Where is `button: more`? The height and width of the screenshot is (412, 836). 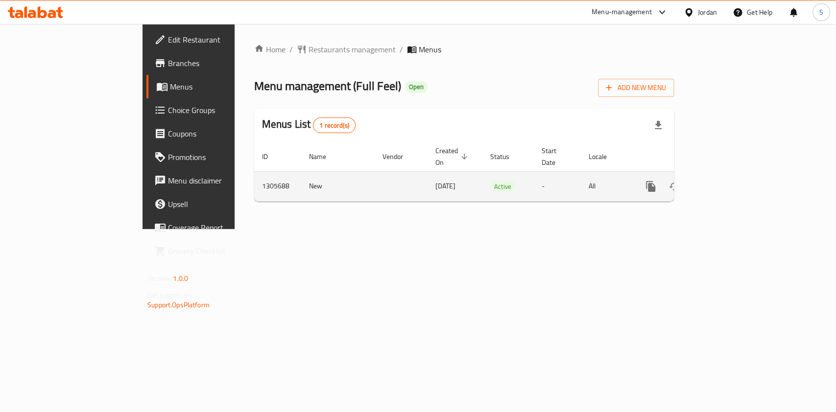
button: more is located at coordinates (651, 186).